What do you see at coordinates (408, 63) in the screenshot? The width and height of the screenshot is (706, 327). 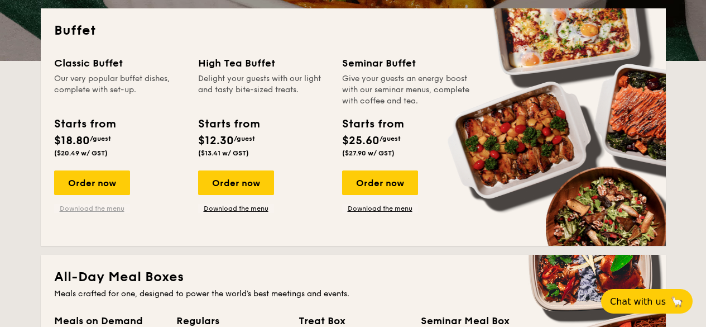 I see `div: Seminar Buffet` at bounding box center [408, 63].